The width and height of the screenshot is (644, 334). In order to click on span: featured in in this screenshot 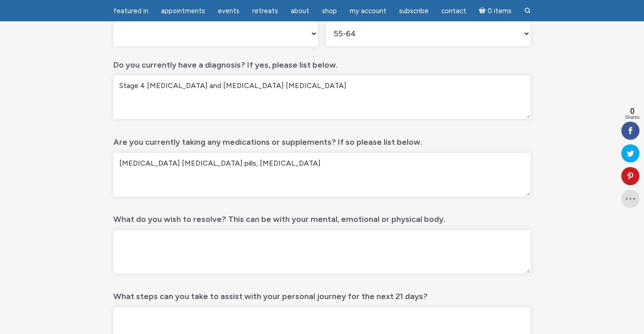, I will do `click(131, 11)`.